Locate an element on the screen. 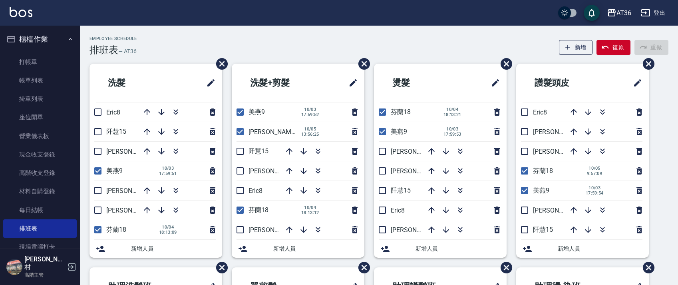 The height and width of the screenshot is (285, 678). a: 掛單列表 is located at coordinates (40, 99).